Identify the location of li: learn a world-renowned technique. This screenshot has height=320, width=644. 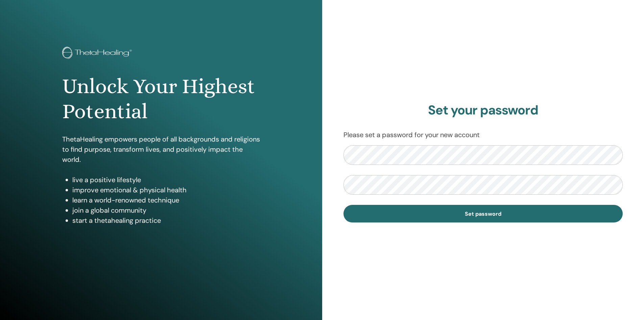
(166, 200).